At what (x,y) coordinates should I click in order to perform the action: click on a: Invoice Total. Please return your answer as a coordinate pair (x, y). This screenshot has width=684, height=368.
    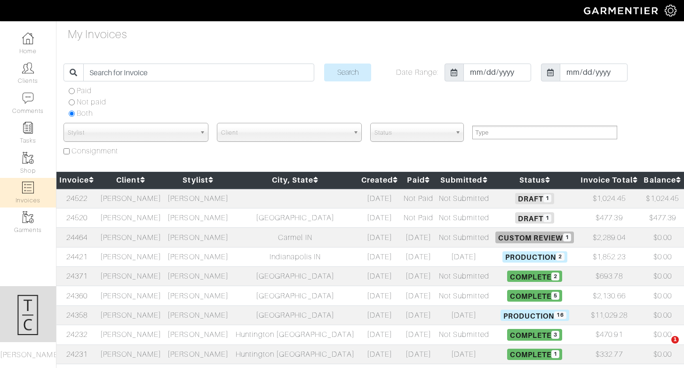
    Looking at the image, I should click on (609, 180).